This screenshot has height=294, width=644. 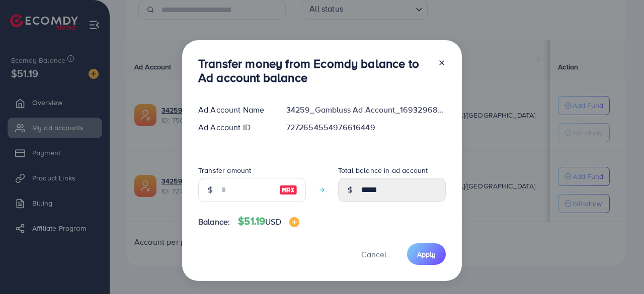 I want to click on span: USD, so click(x=273, y=222).